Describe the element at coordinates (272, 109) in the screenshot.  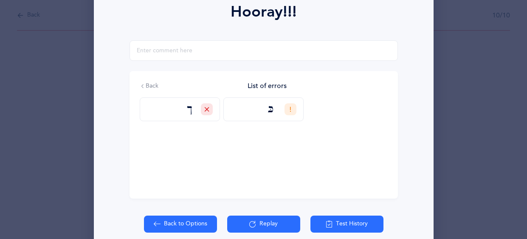
I see `span: כּ` at that location.